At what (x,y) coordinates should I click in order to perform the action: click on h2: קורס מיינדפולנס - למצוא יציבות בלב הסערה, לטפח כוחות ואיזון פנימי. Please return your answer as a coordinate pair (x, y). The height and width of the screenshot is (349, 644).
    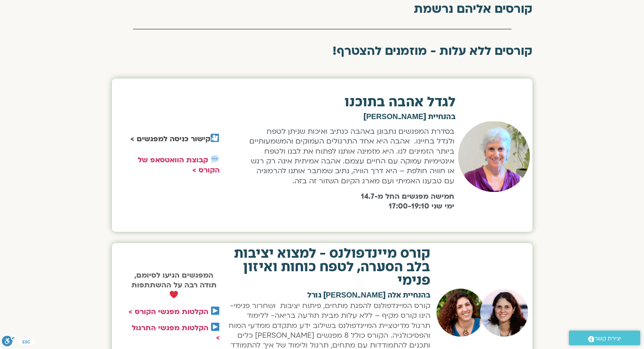
    Looking at the image, I should click on (329, 267).